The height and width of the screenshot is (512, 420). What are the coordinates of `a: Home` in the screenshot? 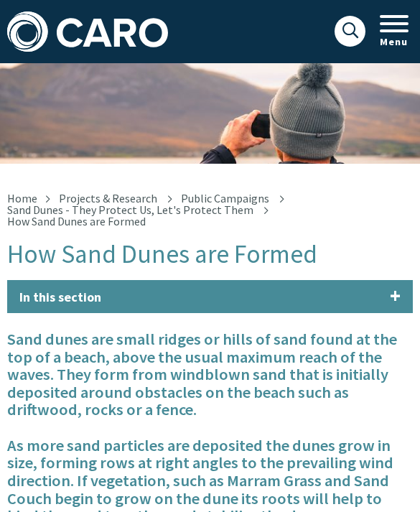 It's located at (23, 198).